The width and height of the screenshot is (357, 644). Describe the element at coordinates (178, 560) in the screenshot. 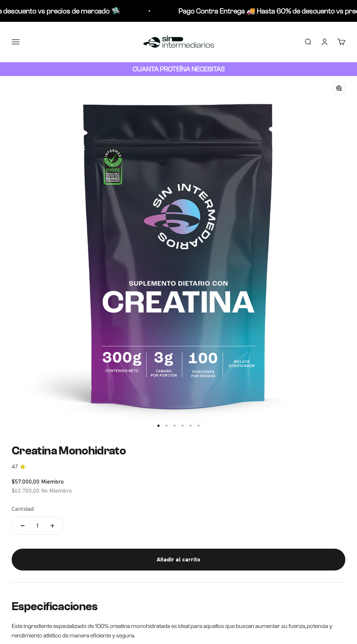

I see `button: Añadir al carrito` at that location.